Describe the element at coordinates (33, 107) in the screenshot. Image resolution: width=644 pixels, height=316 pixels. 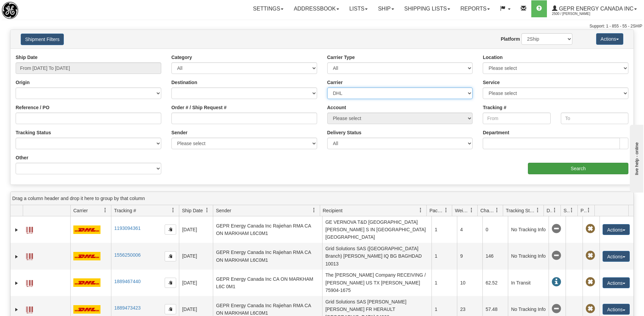
I see `label: Reference / PO` at that location.